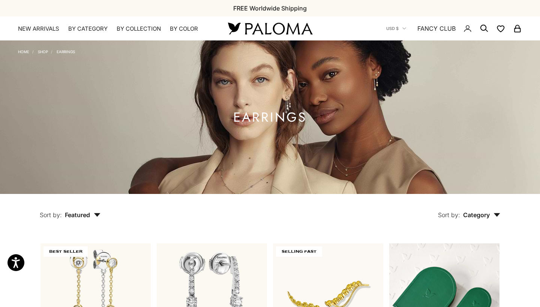 The width and height of the screenshot is (540, 307). Describe the element at coordinates (88, 29) in the screenshot. I see `summary: By Category` at that location.